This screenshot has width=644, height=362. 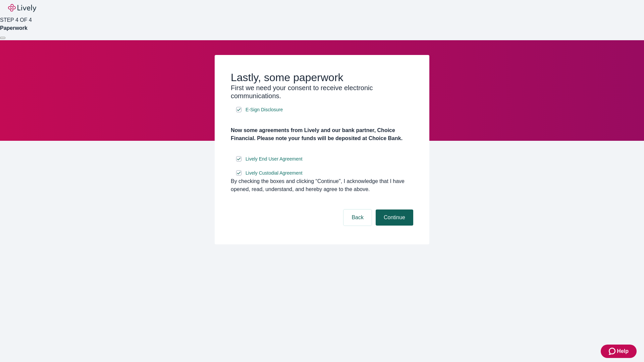 What do you see at coordinates (322, 92) in the screenshot?
I see `h3: First we need your consent to receive electronic communications.` at bounding box center [322, 92].